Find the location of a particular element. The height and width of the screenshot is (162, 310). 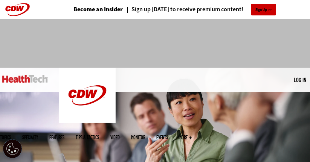

a: Sign Up is located at coordinates (263, 9).